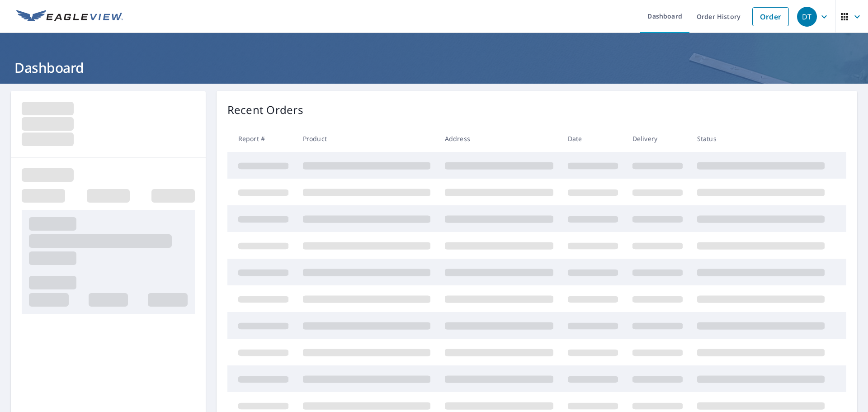 This screenshot has height=412, width=868. Describe the element at coordinates (261, 138) in the screenshot. I see `th: Report #` at that location.